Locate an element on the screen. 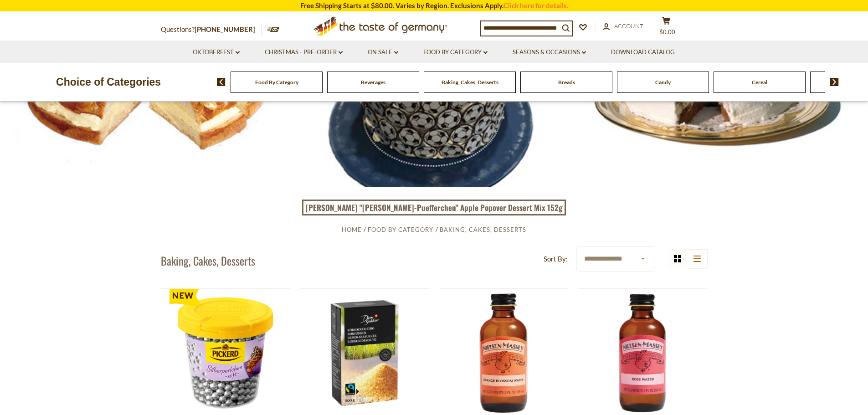 This screenshot has height=415, width=868. a: Oktoberfest is located at coordinates (216, 52).